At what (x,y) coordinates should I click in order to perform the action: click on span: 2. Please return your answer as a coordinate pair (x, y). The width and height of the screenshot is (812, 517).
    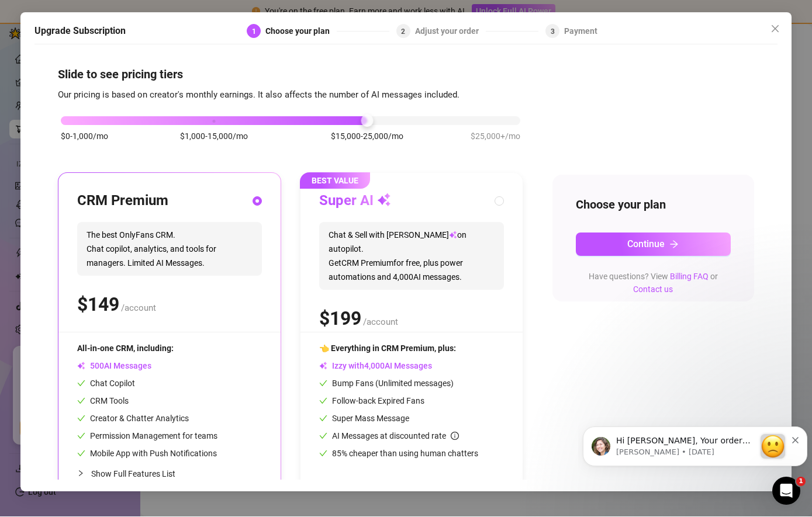
    Looking at the image, I should click on (402, 32).